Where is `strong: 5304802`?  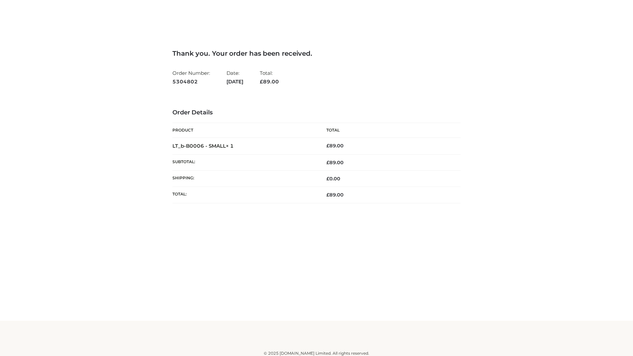
strong: 5304802 is located at coordinates (191, 82).